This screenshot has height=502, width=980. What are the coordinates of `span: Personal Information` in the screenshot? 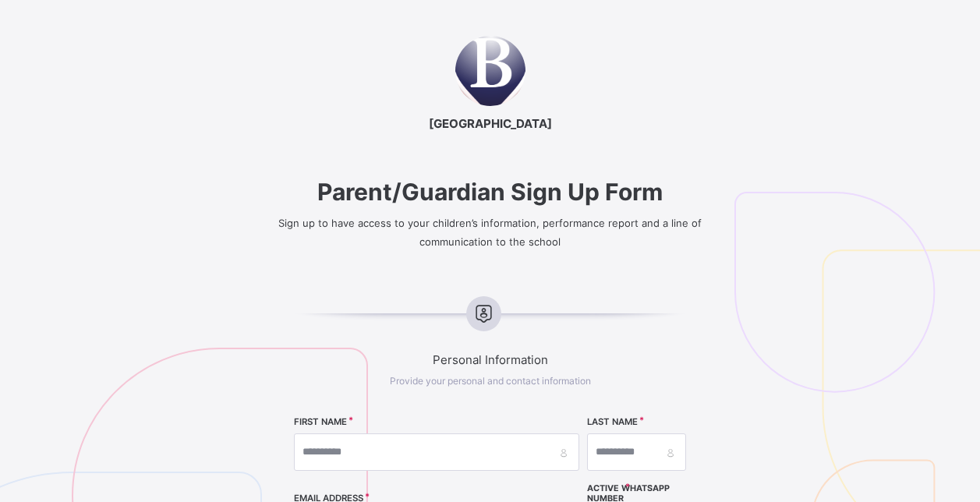 It's located at (490, 359).